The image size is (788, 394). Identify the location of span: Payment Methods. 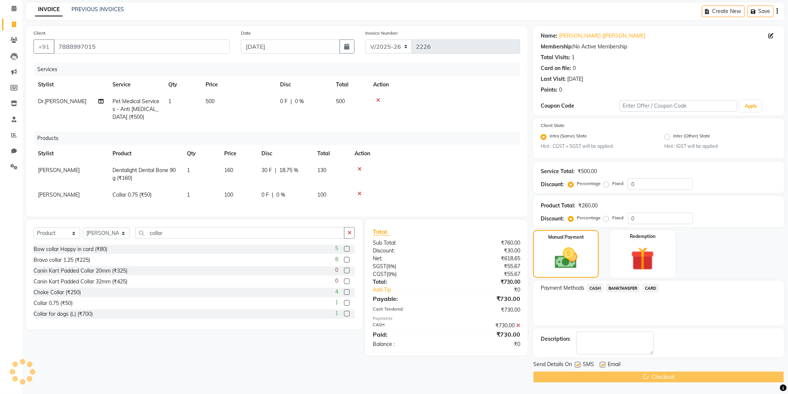
(562, 288).